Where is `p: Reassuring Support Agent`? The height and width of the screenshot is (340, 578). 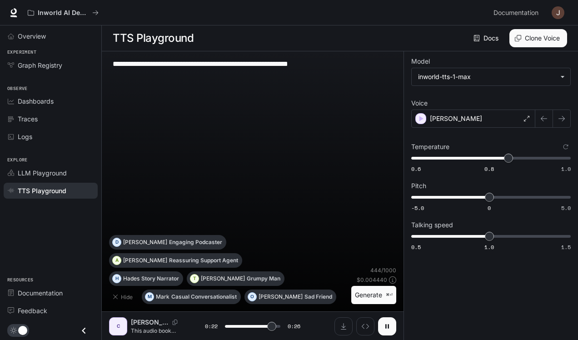 p: Reassuring Support Agent is located at coordinates (204, 261).